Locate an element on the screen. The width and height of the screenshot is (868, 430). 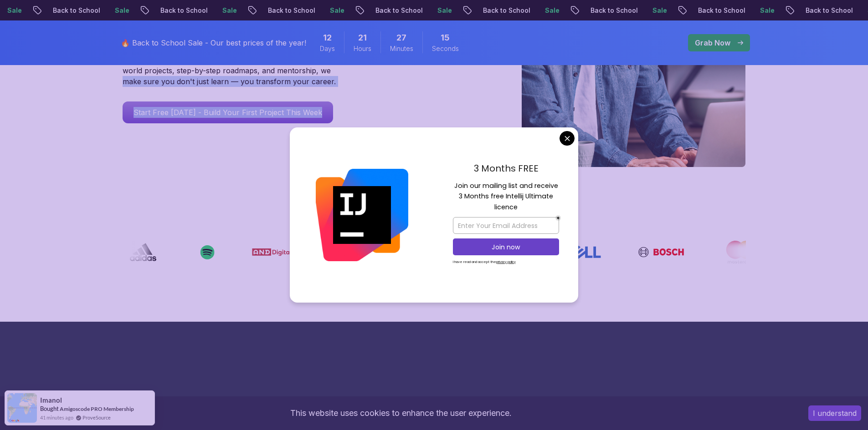
button: Accept cookies is located at coordinates (835, 413).